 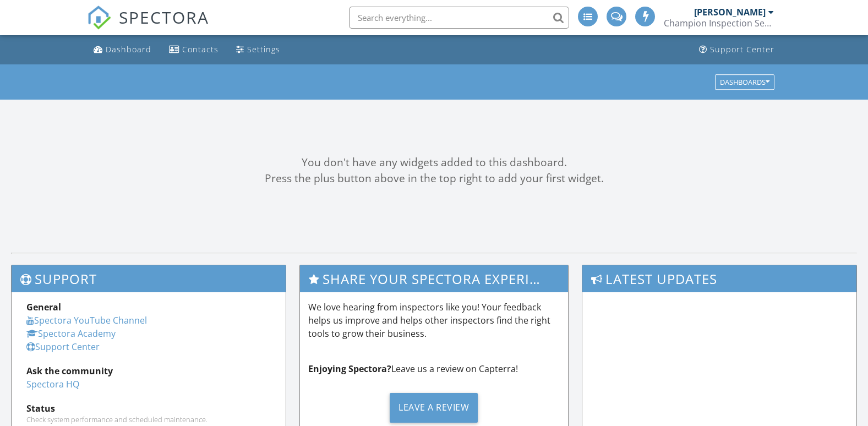 I want to click on input: Search everything..., so click(x=459, y=18).